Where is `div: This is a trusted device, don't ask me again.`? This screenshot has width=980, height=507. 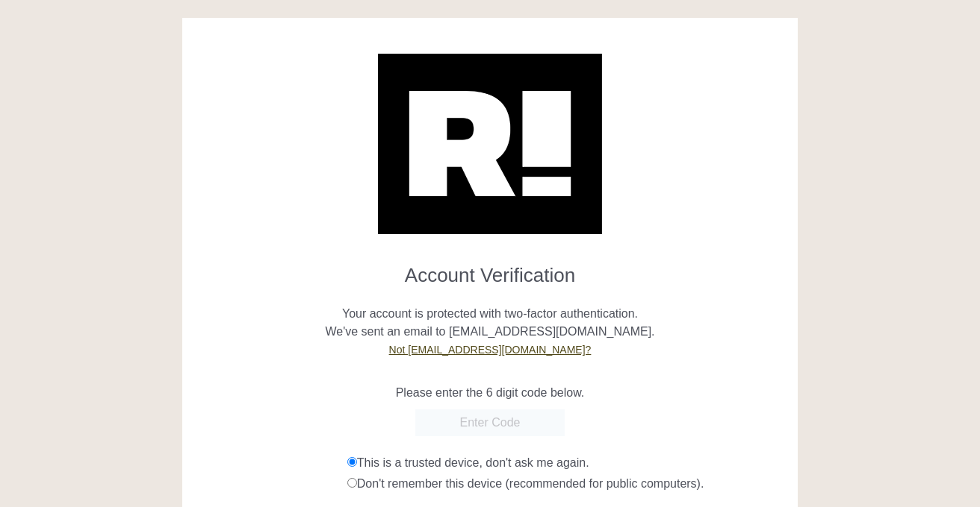 div: This is a trusted device, don't ask me again. is located at coordinates (567, 463).